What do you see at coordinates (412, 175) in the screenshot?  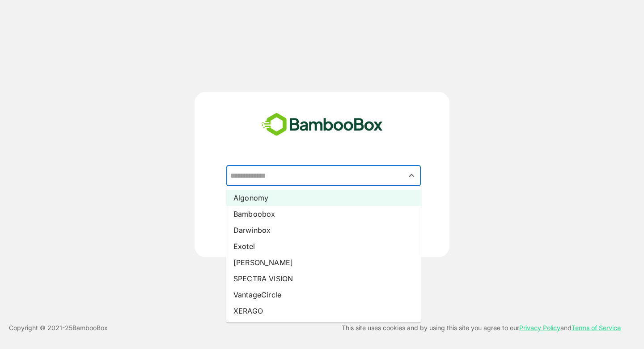 I see `button: Close` at bounding box center [412, 175].